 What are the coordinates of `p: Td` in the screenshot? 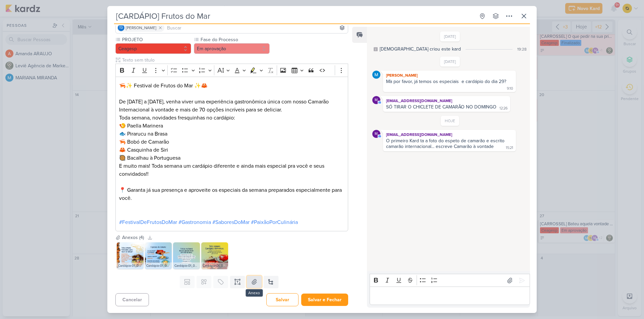 It's located at (121, 28).